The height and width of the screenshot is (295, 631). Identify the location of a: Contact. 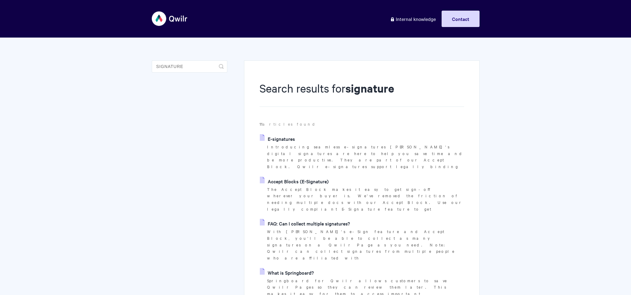
(460, 19).